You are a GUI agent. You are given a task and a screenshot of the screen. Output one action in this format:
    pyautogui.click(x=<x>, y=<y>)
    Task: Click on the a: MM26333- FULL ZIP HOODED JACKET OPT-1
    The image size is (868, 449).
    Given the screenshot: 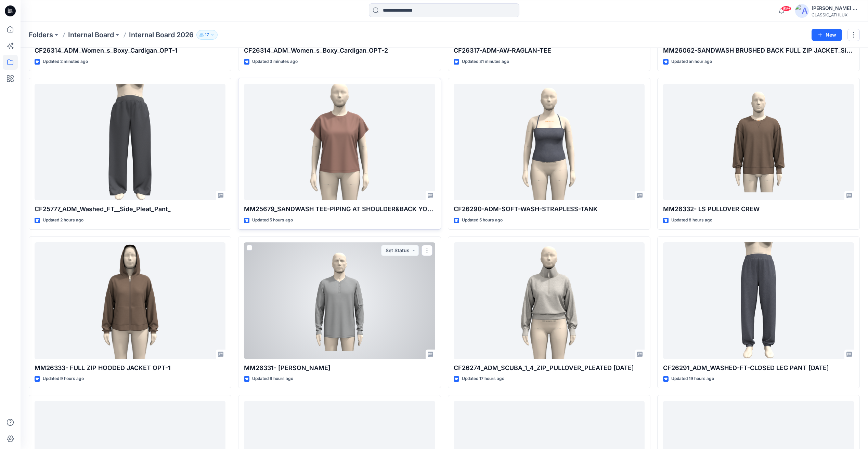 What is the action you would take?
    pyautogui.click(x=130, y=301)
    